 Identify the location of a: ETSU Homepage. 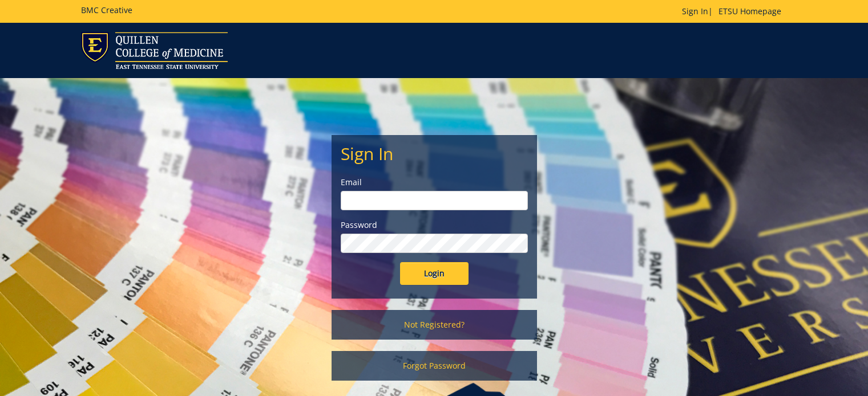
(750, 11).